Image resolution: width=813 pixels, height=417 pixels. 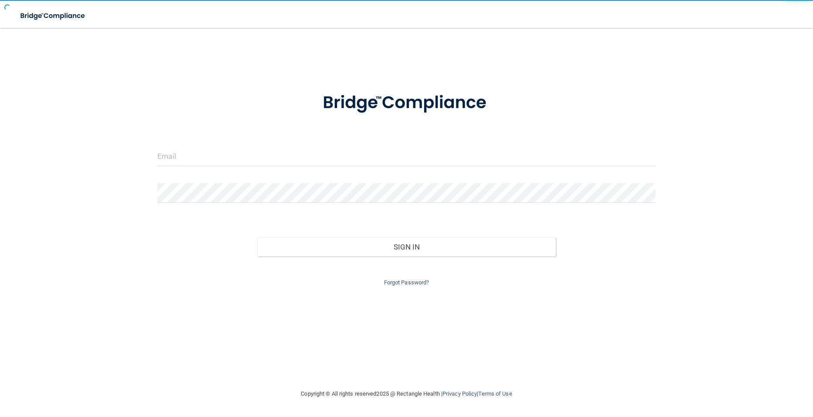 What do you see at coordinates (407, 247) in the screenshot?
I see `button: Sign In` at bounding box center [407, 247].